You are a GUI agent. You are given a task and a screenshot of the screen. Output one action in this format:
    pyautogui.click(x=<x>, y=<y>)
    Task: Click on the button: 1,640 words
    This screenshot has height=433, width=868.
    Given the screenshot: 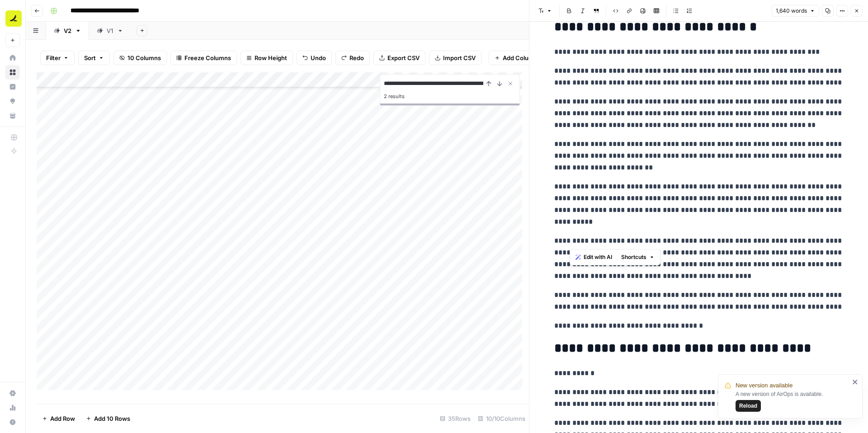 What is the action you would take?
    pyautogui.click(x=795, y=11)
    